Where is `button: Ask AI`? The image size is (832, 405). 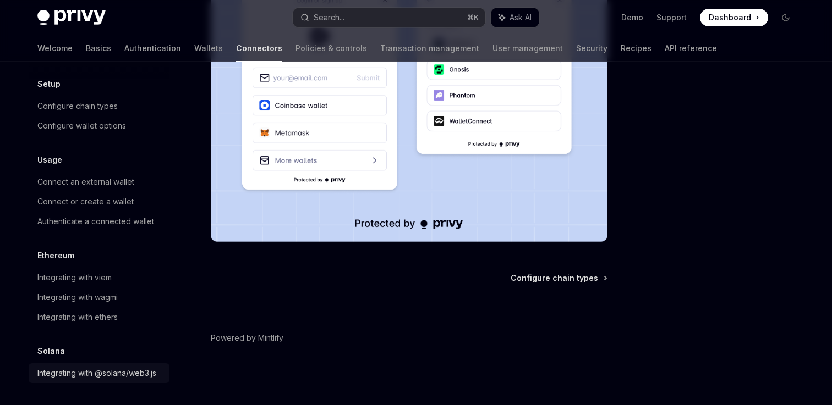
button: Ask AI is located at coordinates (515, 18).